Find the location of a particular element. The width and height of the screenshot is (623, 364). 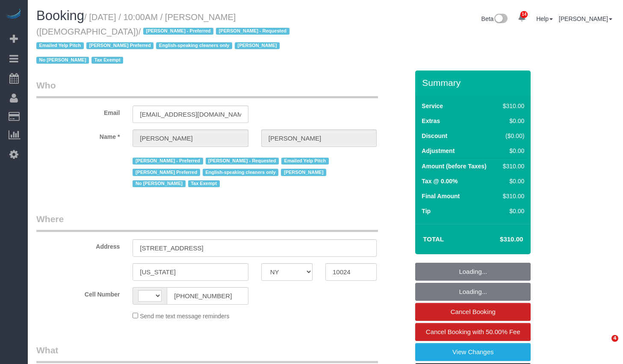

label: Extras is located at coordinates (431, 121).